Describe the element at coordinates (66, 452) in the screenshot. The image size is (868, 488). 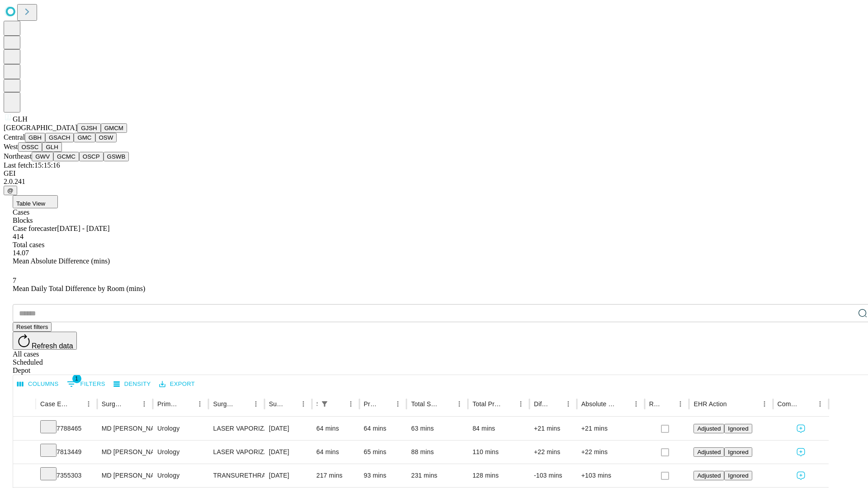
I see `div: 7813449` at that location.